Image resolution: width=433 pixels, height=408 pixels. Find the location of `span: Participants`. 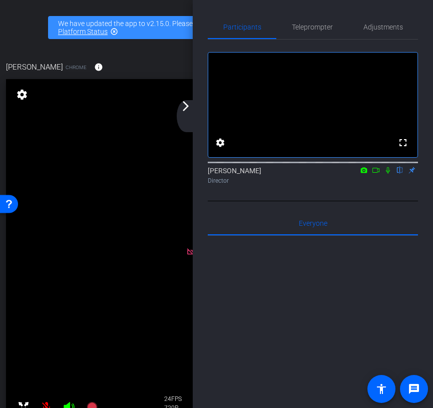

span: Participants is located at coordinates (242, 27).